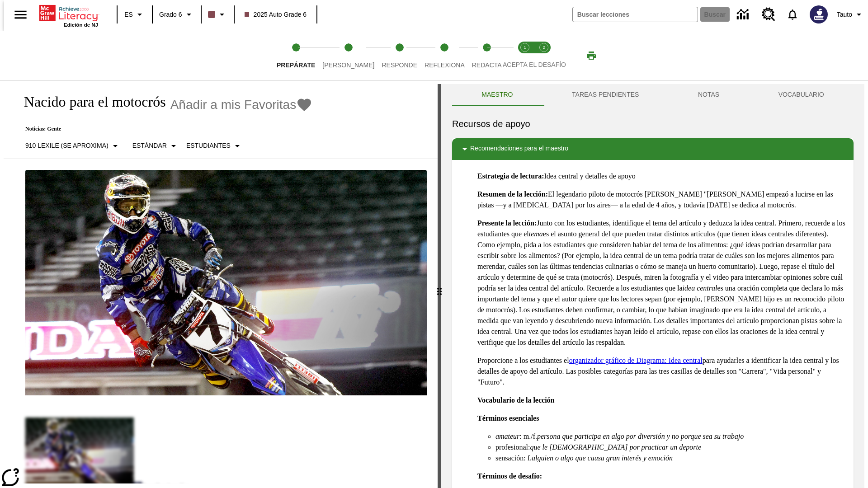 This screenshot has height=488, width=868. I want to click on button: Lee step 2 of 5, so click(348, 55).